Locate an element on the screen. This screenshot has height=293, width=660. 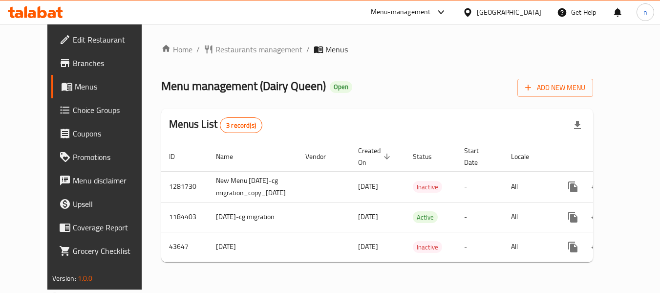
h2: Menus List is located at coordinates (215, 125).